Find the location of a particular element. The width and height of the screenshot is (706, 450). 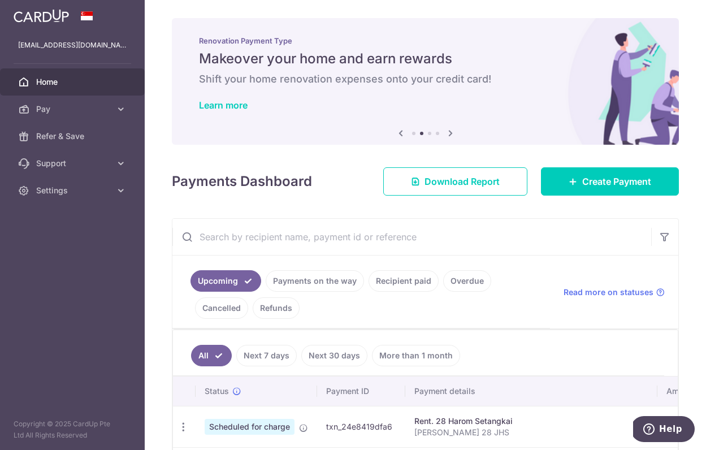

span: Status is located at coordinates (216, 391).